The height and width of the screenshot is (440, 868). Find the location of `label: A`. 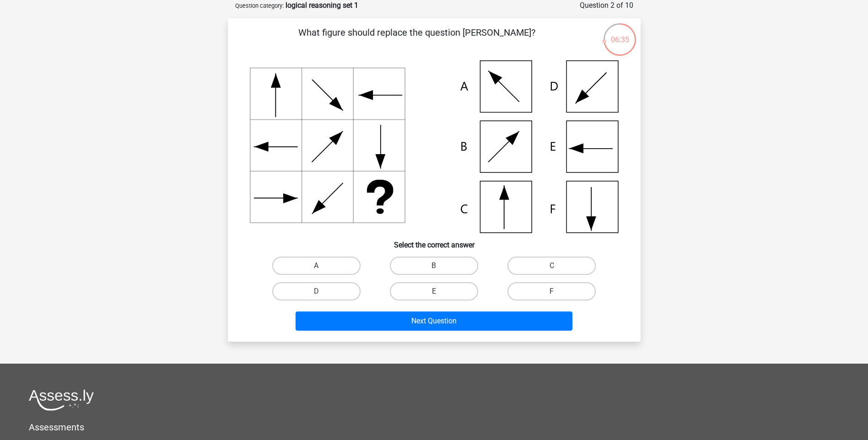

label: A is located at coordinates (317, 266).